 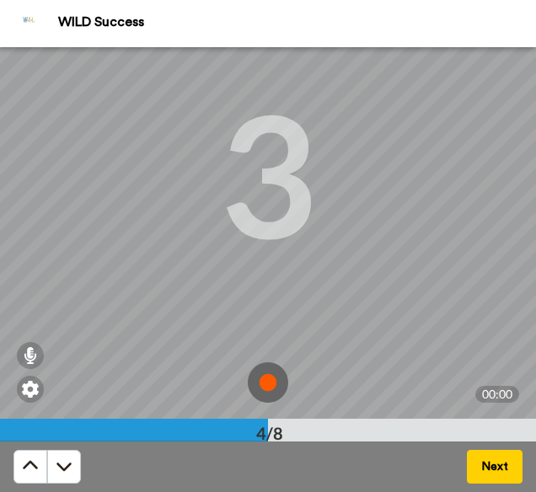 I want to click on img: ic_gear.svg, so click(x=30, y=390).